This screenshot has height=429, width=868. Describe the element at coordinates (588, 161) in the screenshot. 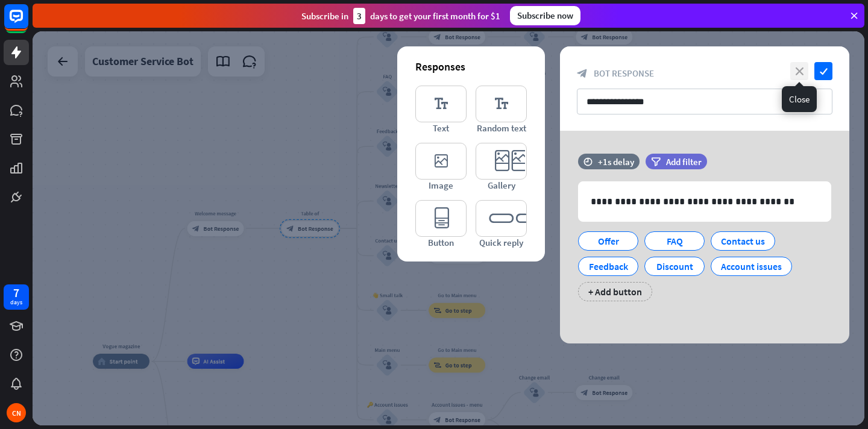

I see `i: time` at that location.